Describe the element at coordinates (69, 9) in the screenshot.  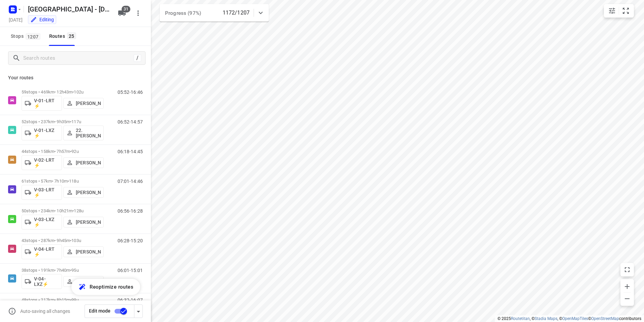
I see `h5: Rename` at that location.